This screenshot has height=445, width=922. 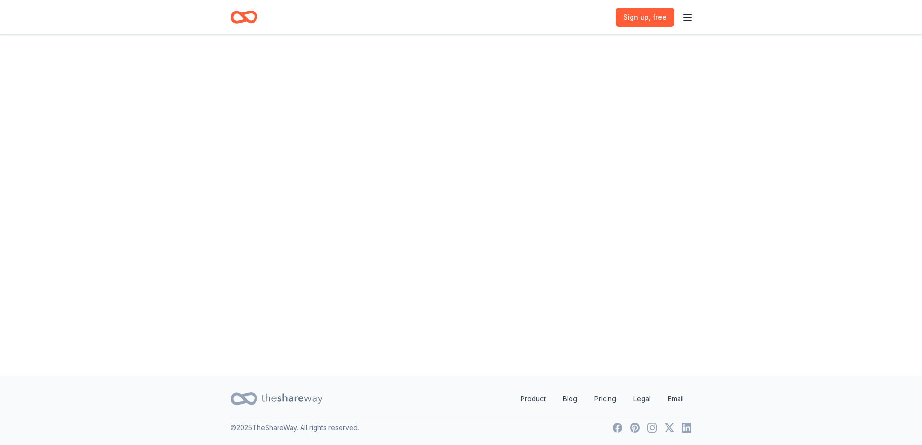 I want to click on a: Home, so click(x=244, y=17).